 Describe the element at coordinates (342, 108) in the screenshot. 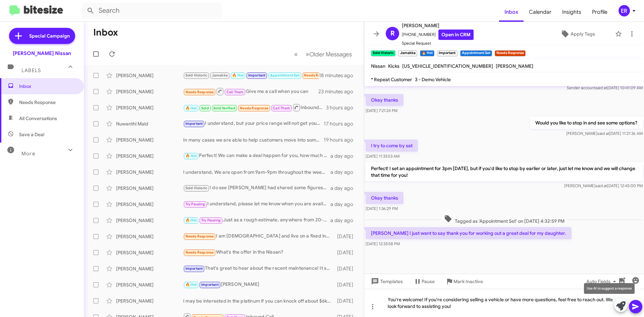

I see `div: 3 hours ago` at that location.